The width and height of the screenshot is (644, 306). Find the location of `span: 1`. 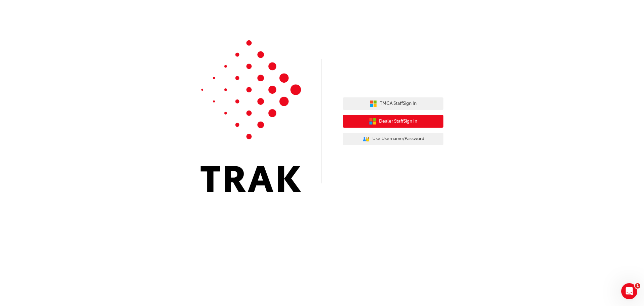

span: 1 is located at coordinates (638, 286).